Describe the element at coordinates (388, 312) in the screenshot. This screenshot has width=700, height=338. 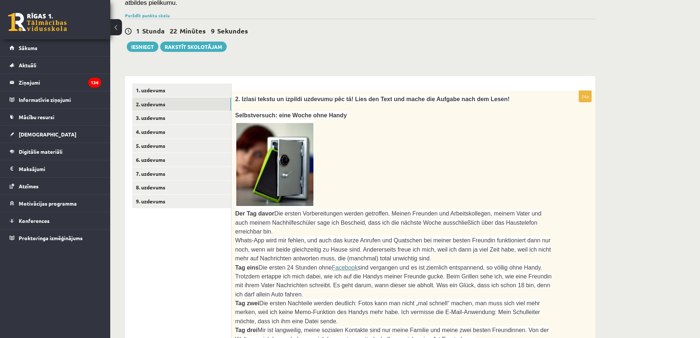
I see `span: Die ersten Nachteile werden deutlich: Fotos kann man nicht „mal schnell“ machen, man muss sich vi...` at that location.